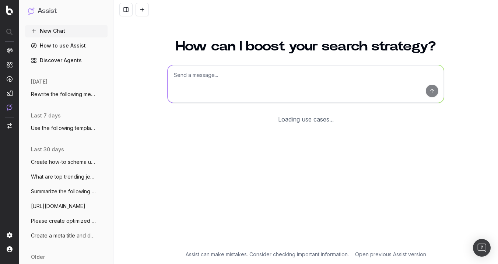 The height and width of the screenshot is (264, 498). I want to click on img: Setting, so click(10, 236).